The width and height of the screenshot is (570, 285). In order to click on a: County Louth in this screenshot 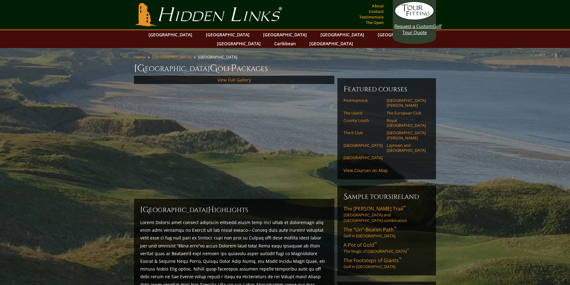, I will do `click(363, 121)`.